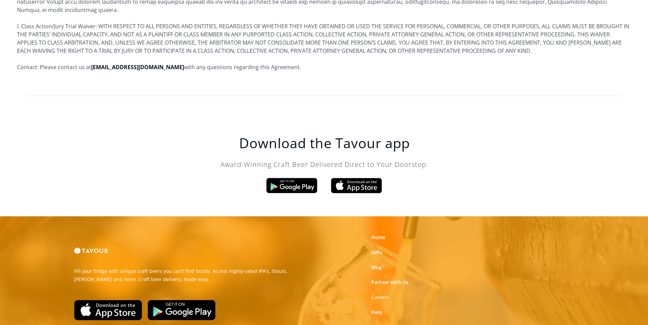 This screenshot has width=648, height=325. What do you see at coordinates (197, 275) in the screenshot?
I see `p: Fill your fridge with unique craft beers you can't find locally. Access highly-rated IPA's, Stout...` at bounding box center [197, 275].